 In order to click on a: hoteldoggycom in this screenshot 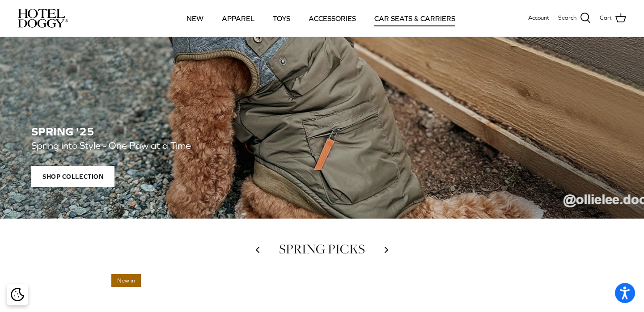, I will do `click(43, 18)`.